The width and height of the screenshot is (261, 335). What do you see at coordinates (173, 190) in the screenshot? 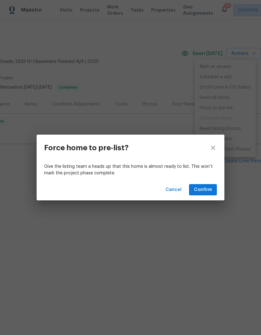
I see `span: Cancel` at bounding box center [173, 190].